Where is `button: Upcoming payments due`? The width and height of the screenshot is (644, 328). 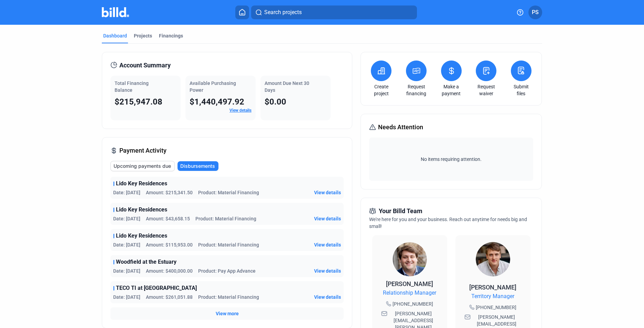
button: Upcoming payments due is located at coordinates (142, 166).